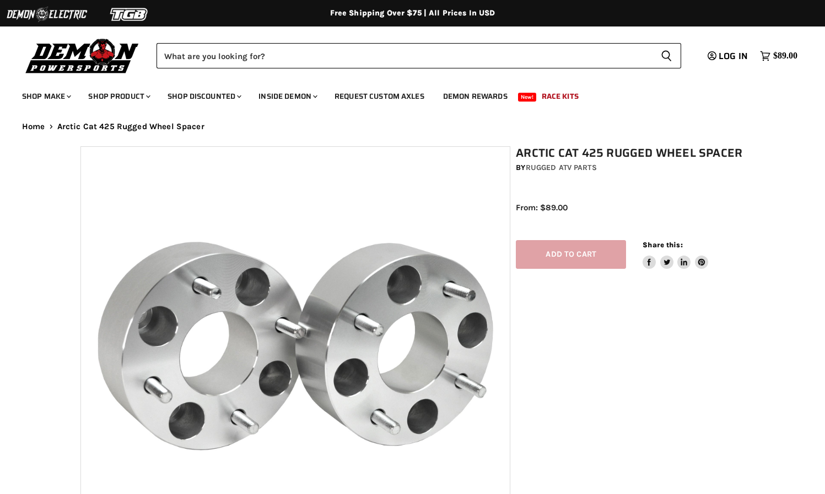 Image resolution: width=825 pixels, height=494 pixels. What do you see at coordinates (404, 56) in the screenshot?
I see `input: Search` at bounding box center [404, 56].